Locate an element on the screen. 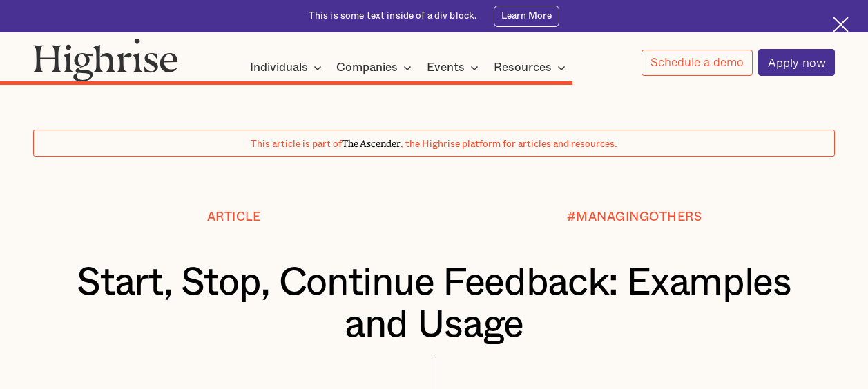 This screenshot has width=868, height=389. span: The Ascender is located at coordinates (370, 142).